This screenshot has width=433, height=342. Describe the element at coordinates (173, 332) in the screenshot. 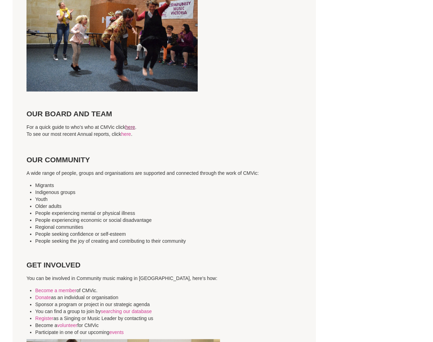

I see `li: Participate in one of our upcoming` at that location.